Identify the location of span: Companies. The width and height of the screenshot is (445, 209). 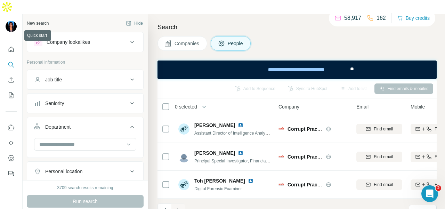
(187, 43).